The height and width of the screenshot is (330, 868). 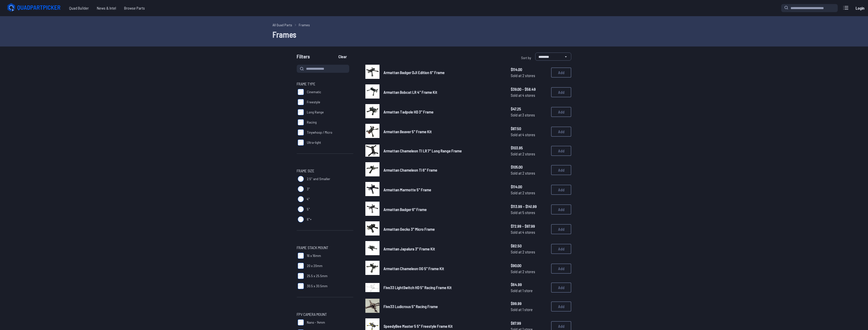 What do you see at coordinates (79, 8) in the screenshot?
I see `a: Quad Builder` at bounding box center [79, 8].